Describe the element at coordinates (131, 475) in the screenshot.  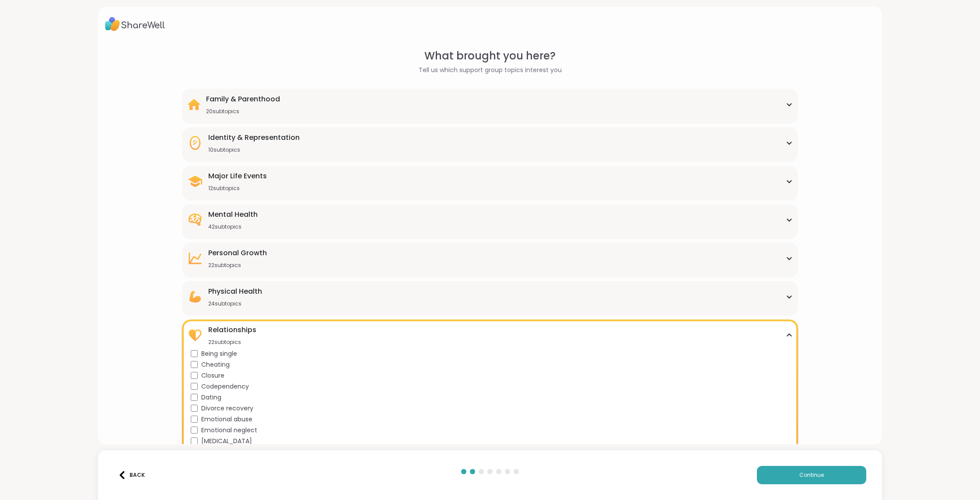
I see `button: Back` at that location.